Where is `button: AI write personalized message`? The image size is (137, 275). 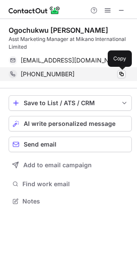
button: AI write personalized message is located at coordinates (70, 124).